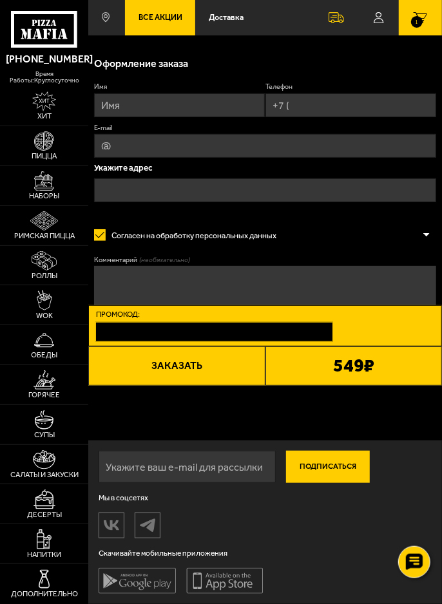 The image size is (442, 604). Describe the element at coordinates (44, 515) in the screenshot. I see `span: Десерты` at that location.